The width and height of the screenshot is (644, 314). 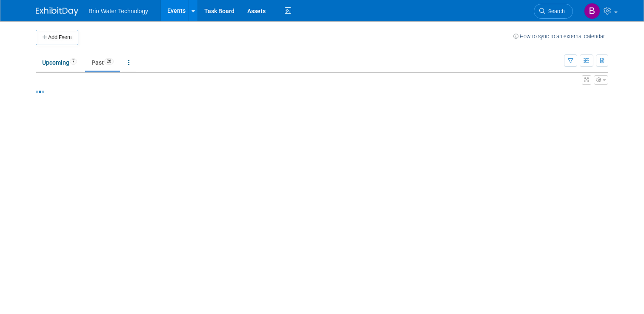 I want to click on img: loading..., so click(x=40, y=91).